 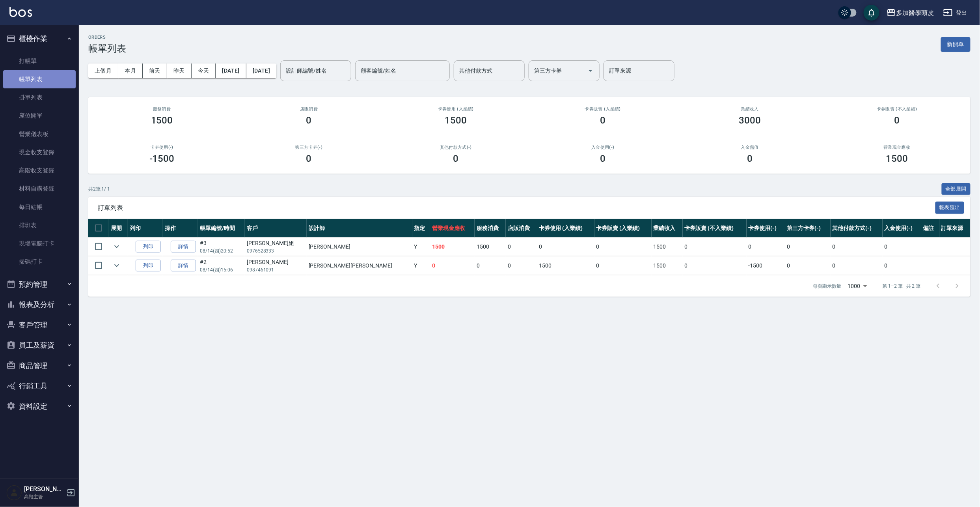 I want to click on a: 帳單列表, so click(x=39, y=79).